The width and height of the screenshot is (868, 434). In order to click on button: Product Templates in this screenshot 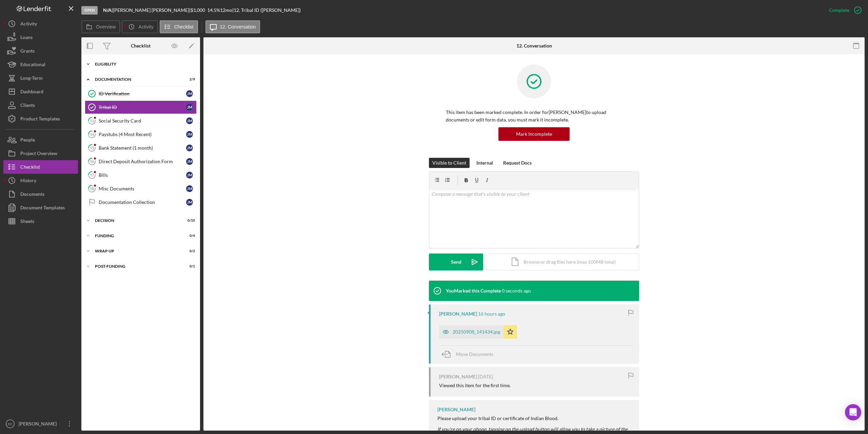, I will do `click(41, 119)`.